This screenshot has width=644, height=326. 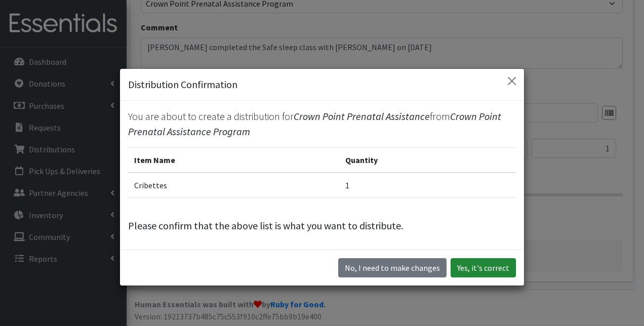 What do you see at coordinates (183, 84) in the screenshot?
I see `h5: Distribution Confirmation` at bounding box center [183, 84].